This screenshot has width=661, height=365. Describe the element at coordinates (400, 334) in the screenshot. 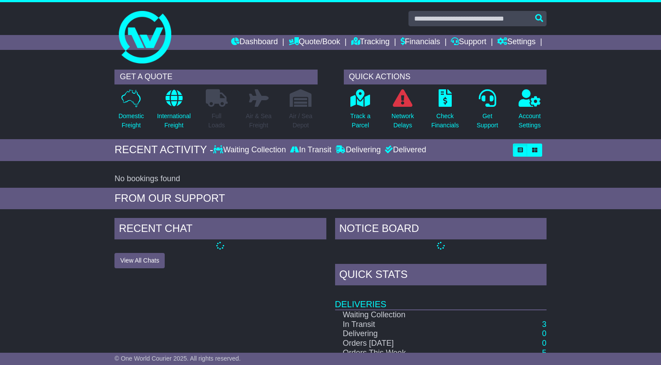

I see `td: Delivering` at that location.